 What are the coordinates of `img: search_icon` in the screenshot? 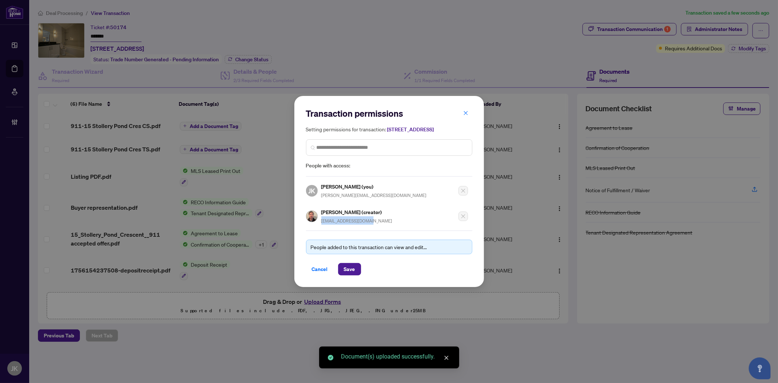 It's located at (313, 148).